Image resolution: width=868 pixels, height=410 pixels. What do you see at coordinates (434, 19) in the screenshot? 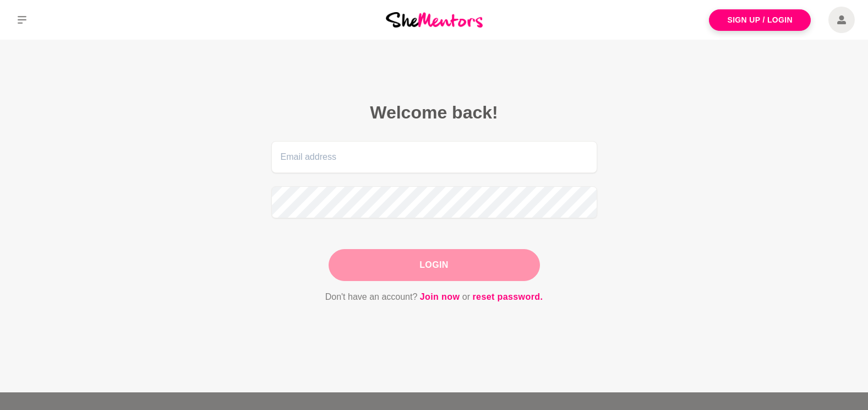
I see `img: She Mentors Logo` at bounding box center [434, 19].